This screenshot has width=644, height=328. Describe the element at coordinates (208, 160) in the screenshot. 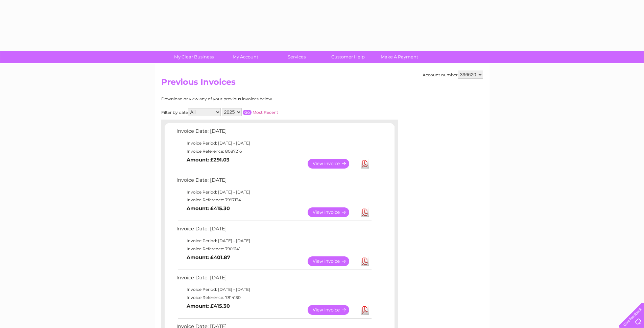

I see `b: Amount: £291.03` at that location.